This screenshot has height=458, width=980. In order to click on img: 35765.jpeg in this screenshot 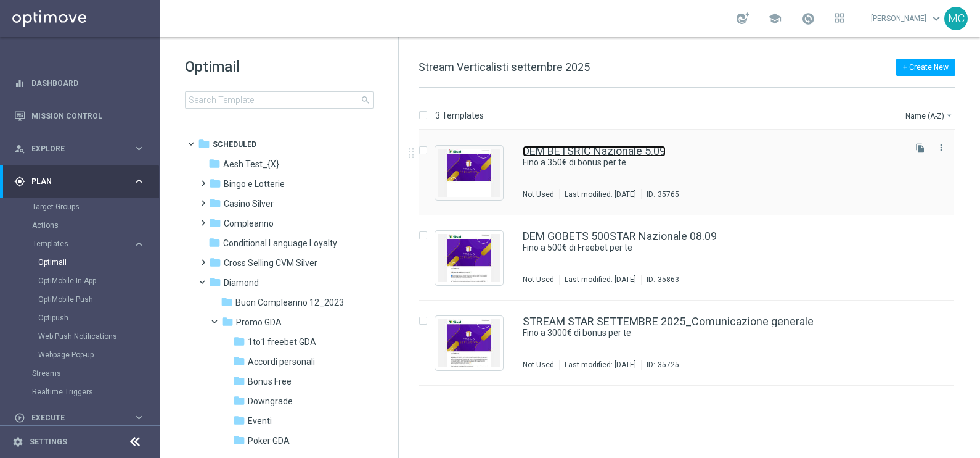, I will do `click(470, 173)`.